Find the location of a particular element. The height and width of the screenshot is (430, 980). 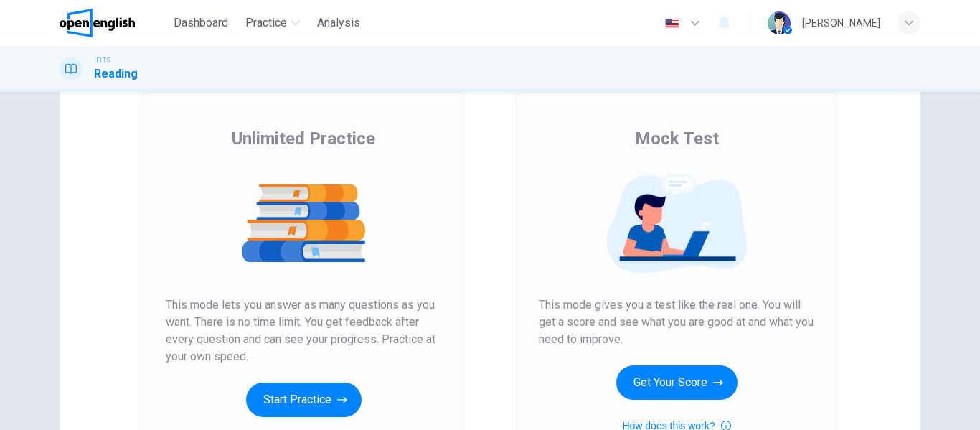

a: Analysis is located at coordinates (338, 23).